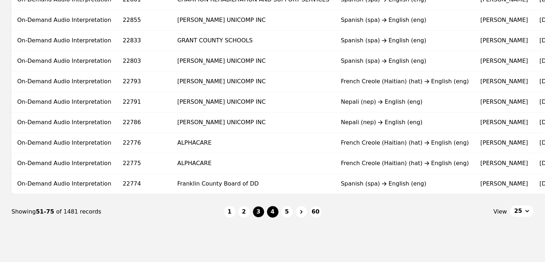 The width and height of the screenshot is (545, 262). I want to click on td: 22791, so click(144, 102).